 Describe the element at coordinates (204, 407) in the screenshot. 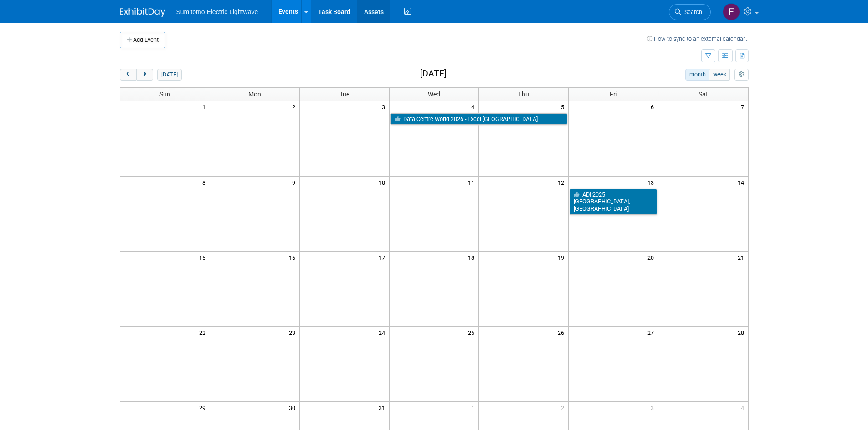

I see `span: 29` at that location.